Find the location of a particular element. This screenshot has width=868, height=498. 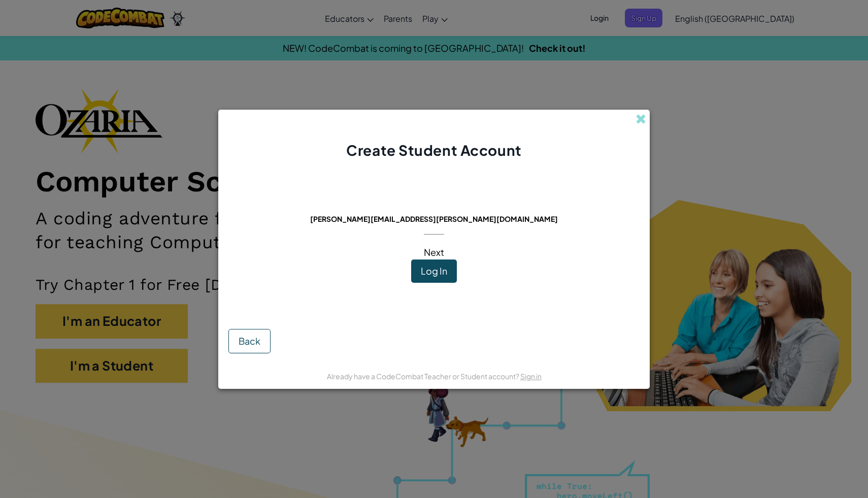

span: Log In is located at coordinates (434, 270).